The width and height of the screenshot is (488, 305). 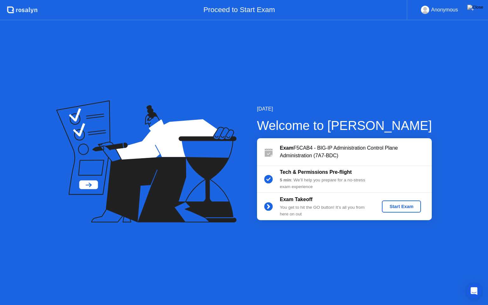 What do you see at coordinates (356, 152) in the screenshot?
I see `div: F5CAB4 - BIG-IP Administration Control Plane Administration (7A7-BDC)` at bounding box center [356, 152].